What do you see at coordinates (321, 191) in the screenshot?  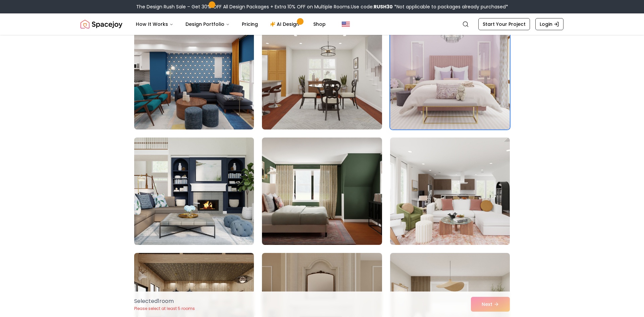 I see `img: Room room-14` at bounding box center [321, 191].